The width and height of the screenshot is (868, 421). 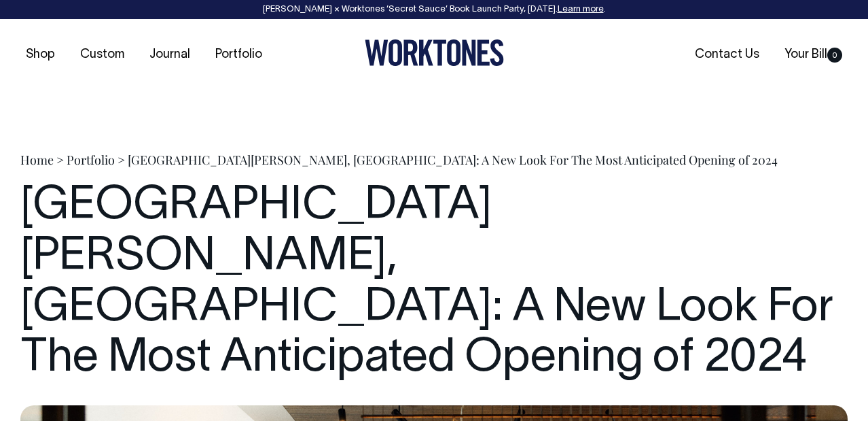 What do you see at coordinates (835, 55) in the screenshot?
I see `span: 0` at bounding box center [835, 55].